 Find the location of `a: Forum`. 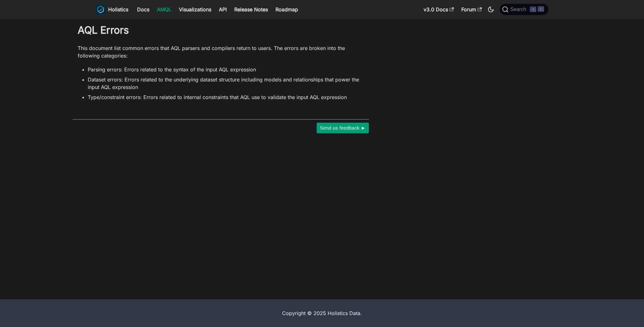

a: Forum is located at coordinates (472, 10).